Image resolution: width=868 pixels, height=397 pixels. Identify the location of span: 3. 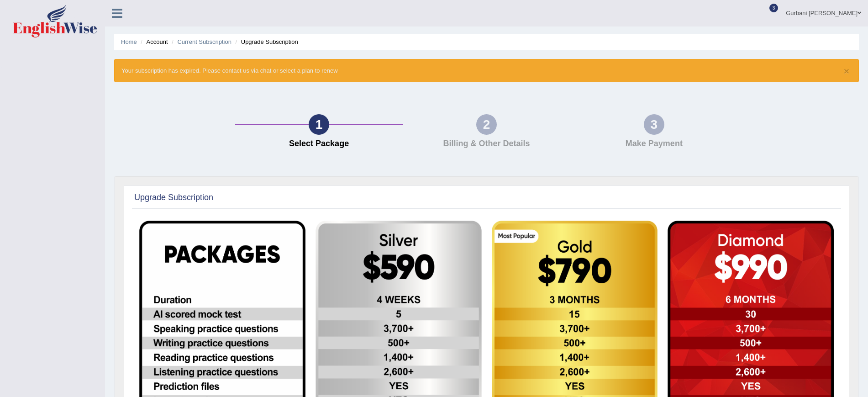
(774, 8).